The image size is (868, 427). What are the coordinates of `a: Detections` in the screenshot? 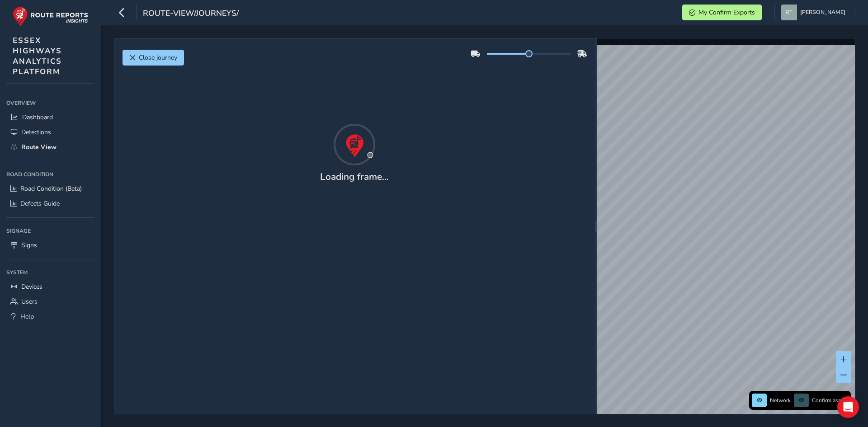 It's located at (50, 132).